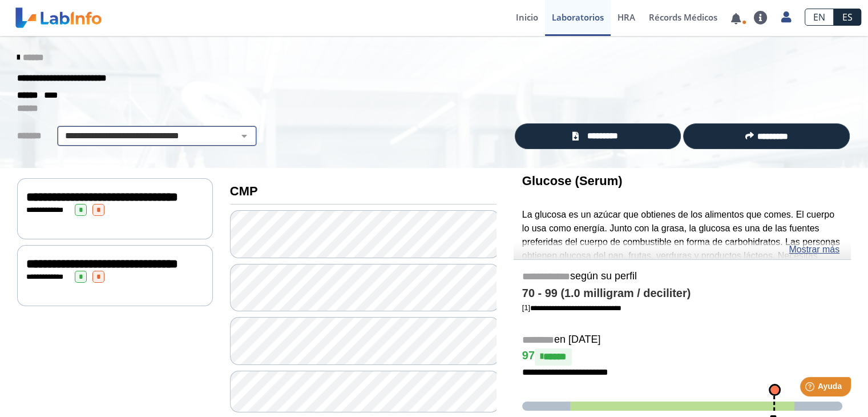 Image resolution: width=868 pixels, height=417 pixels. Describe the element at coordinates (848, 17) in the screenshot. I see `a: ES` at that location.